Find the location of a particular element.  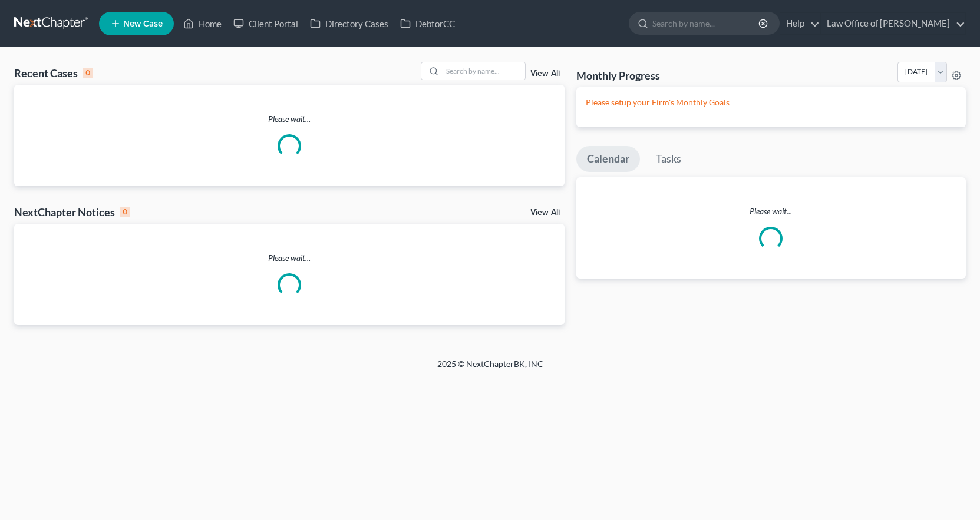

a: Help is located at coordinates (799, 24).